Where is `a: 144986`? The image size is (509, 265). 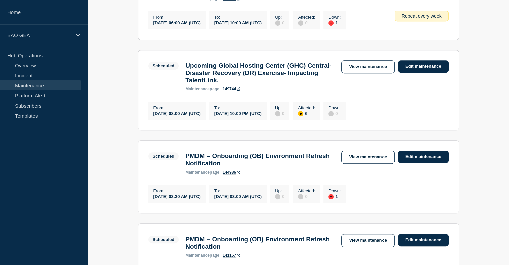
a: 144986 is located at coordinates (231, 172).